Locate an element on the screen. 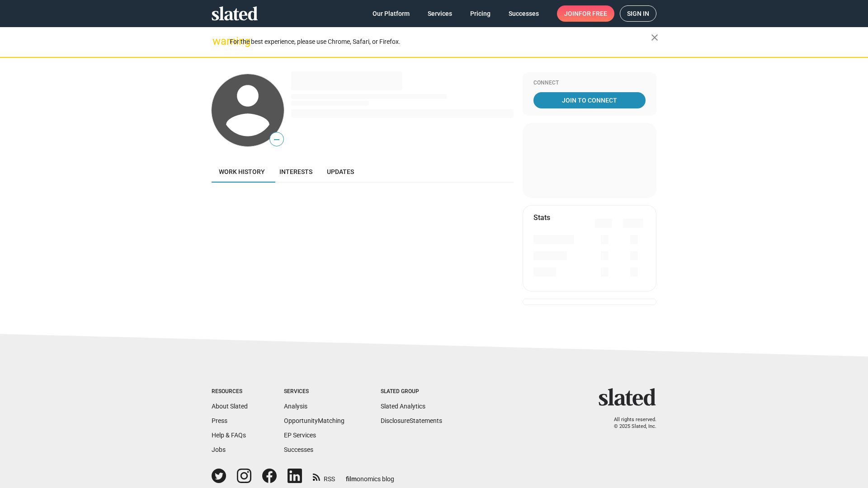 This screenshot has height=488, width=868. div: Connect is located at coordinates (589, 83).